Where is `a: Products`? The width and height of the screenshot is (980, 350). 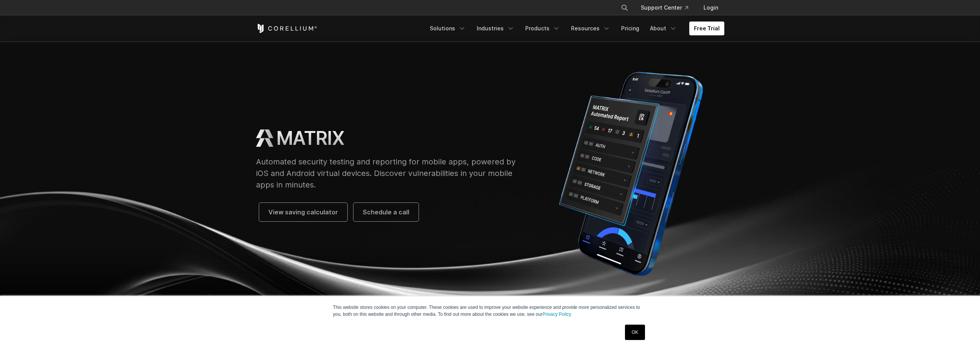
a: Products is located at coordinates (542, 28).